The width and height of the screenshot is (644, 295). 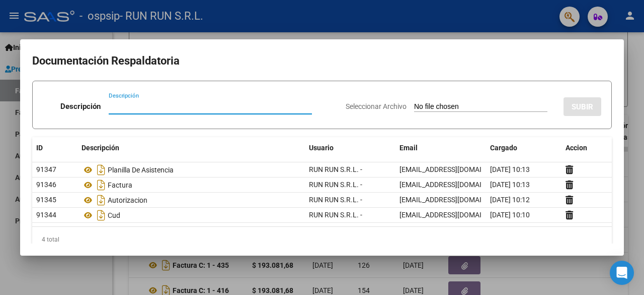 What do you see at coordinates (524, 148) in the screenshot?
I see `datatable-header-cell: Cargado` at bounding box center [524, 148].